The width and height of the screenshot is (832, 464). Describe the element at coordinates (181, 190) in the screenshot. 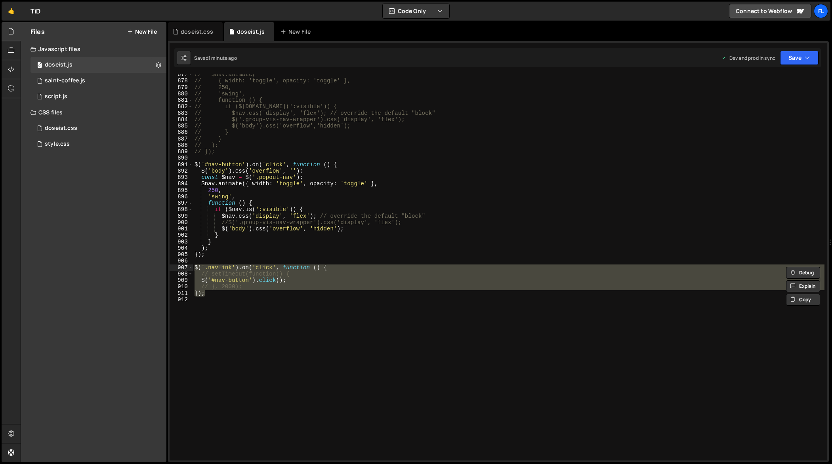

I see `div: 895` at that location.